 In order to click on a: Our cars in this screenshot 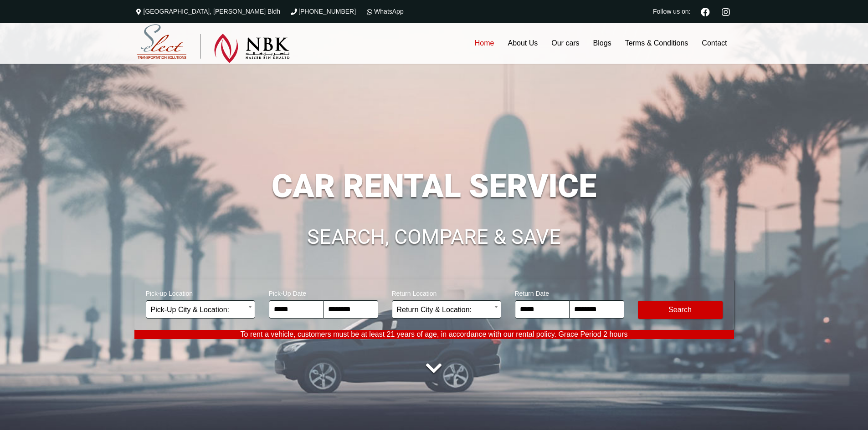, I will do `click(565, 43)`.